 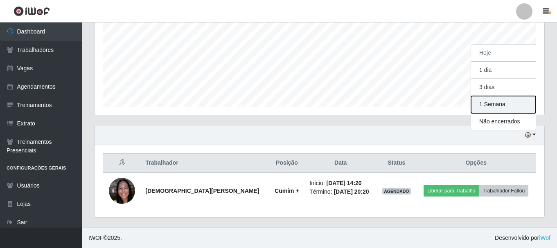 I want to click on strong: Cumim +, so click(x=287, y=191).